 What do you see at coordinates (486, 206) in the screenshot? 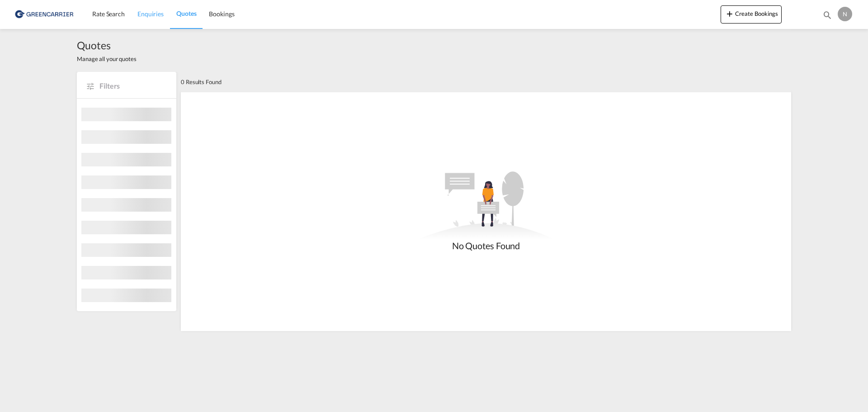
I see `md-icon: assets/icons/custom/empty_quotes.svg` at bounding box center [486, 206].